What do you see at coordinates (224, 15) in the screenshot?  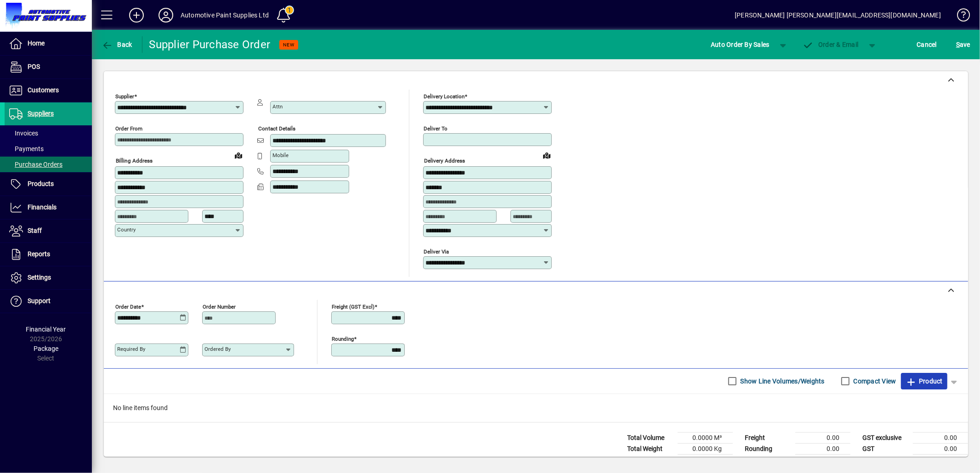 I see `div: Automotive Paint Supplies Ltd` at bounding box center [224, 15].